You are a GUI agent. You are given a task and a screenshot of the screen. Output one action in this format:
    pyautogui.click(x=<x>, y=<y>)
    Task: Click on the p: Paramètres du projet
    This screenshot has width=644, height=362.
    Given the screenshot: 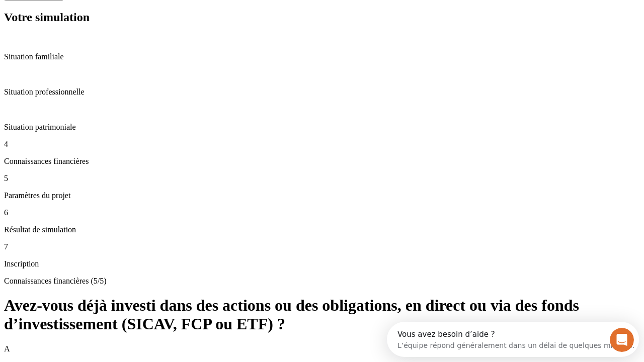 What is the action you would take?
    pyautogui.click(x=322, y=196)
    